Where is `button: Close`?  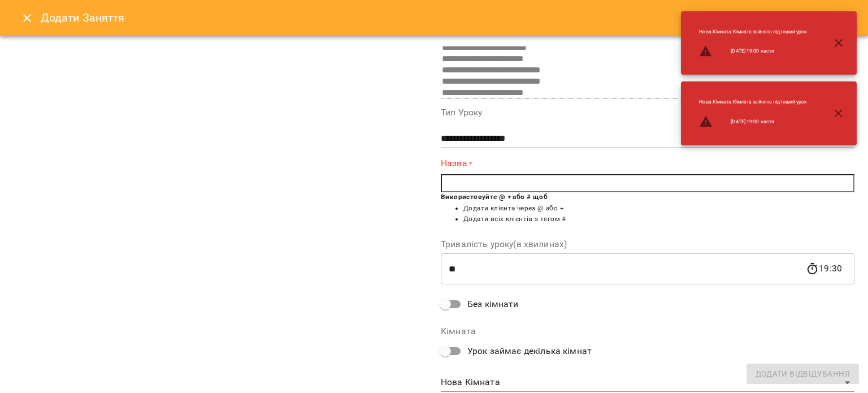
button: Close is located at coordinates (27, 18).